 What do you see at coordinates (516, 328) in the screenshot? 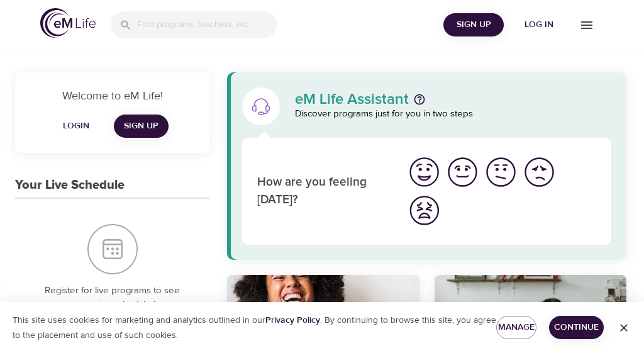
I see `button: Manage` at bounding box center [516, 328].